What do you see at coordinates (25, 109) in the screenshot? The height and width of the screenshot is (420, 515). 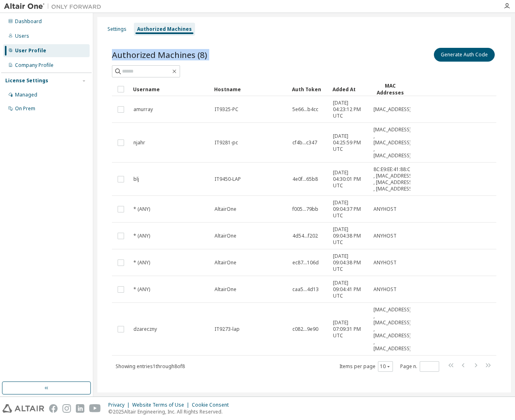 I see `div: On Prem` at bounding box center [25, 109].